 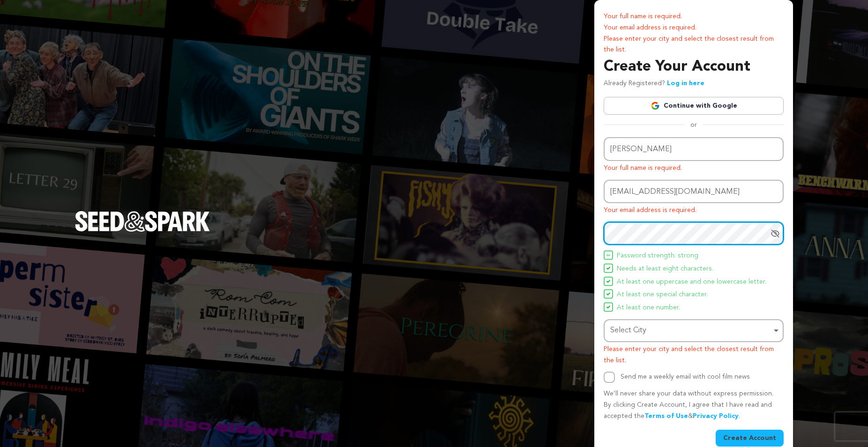 What do you see at coordinates (143, 231) in the screenshot?
I see `a: Seed&Spark Homepage` at bounding box center [143, 231].